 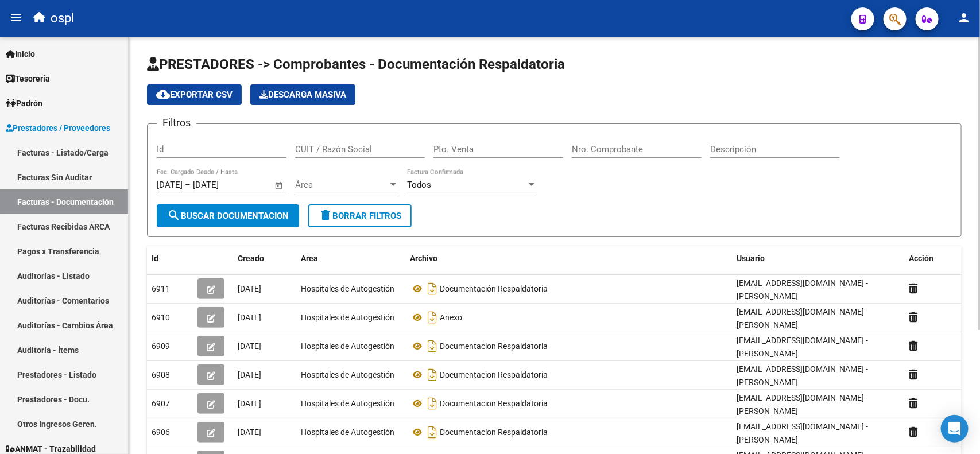 What do you see at coordinates (161, 374) in the screenshot?
I see `span: 6908` at bounding box center [161, 374].